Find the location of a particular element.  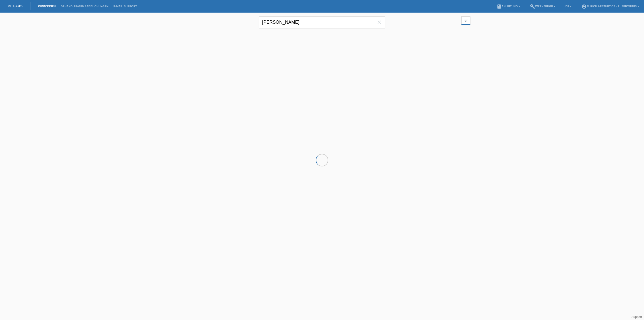

i: close is located at coordinates (379, 22).